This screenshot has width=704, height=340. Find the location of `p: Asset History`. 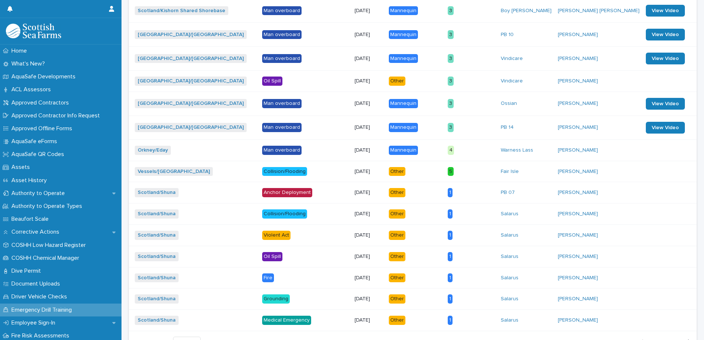

p: Asset History is located at coordinates (31, 180).